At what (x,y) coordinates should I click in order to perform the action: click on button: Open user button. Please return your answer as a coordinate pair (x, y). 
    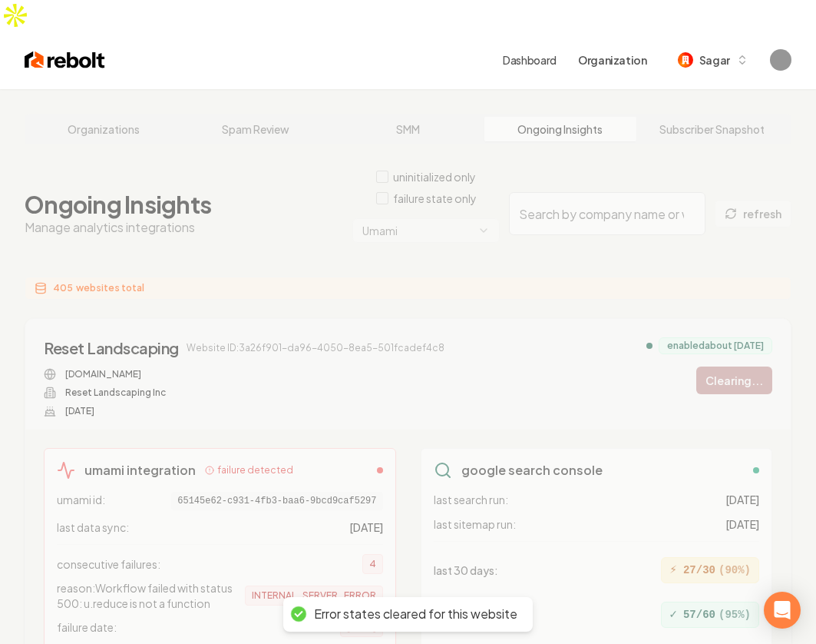
    Looking at the image, I should click on (781, 60).